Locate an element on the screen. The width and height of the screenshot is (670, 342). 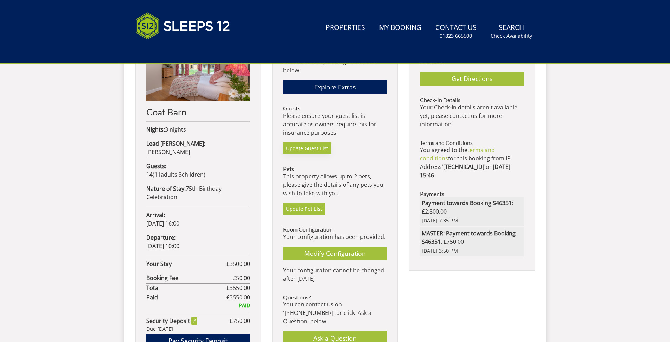
p: Your Check-In details aren't available yet, please contact us for more information. is located at coordinates (472, 116).